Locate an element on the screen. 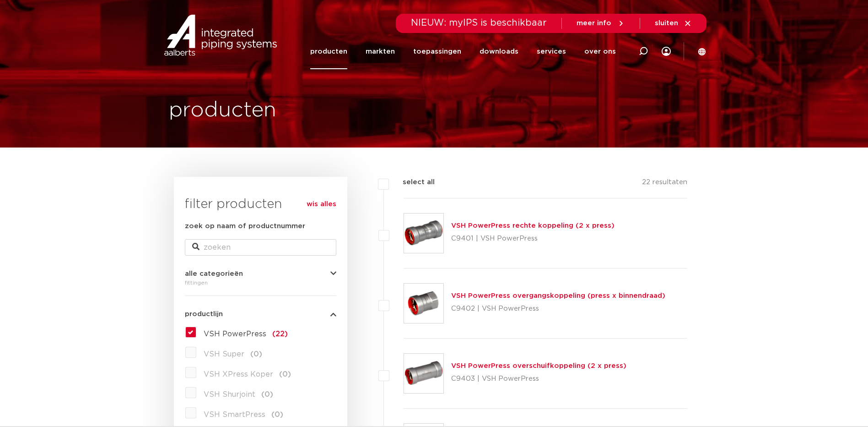 Image resolution: width=868 pixels, height=427 pixels. a: sluiten is located at coordinates (673, 23).